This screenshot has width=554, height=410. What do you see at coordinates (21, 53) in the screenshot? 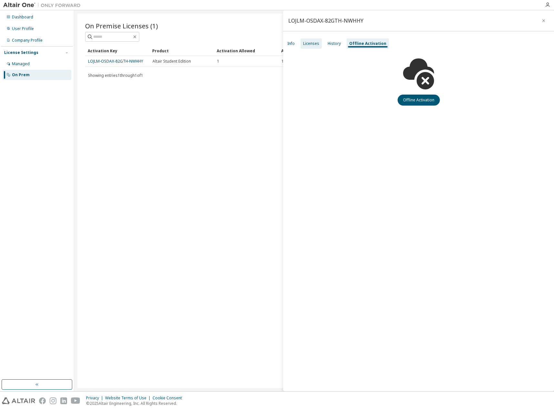
I see `div: License Settings` at bounding box center [21, 53].